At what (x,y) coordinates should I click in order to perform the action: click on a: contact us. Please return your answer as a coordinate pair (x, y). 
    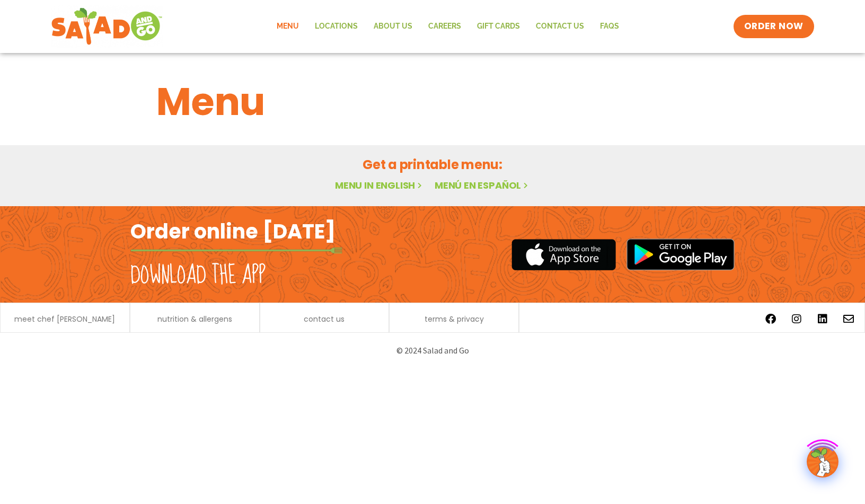
    Looking at the image, I should click on (324, 319).